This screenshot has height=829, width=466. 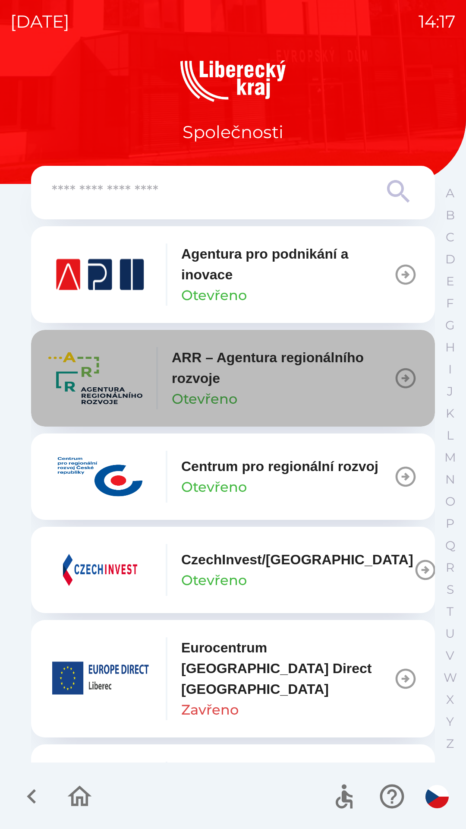 I want to click on button: P, so click(x=450, y=523).